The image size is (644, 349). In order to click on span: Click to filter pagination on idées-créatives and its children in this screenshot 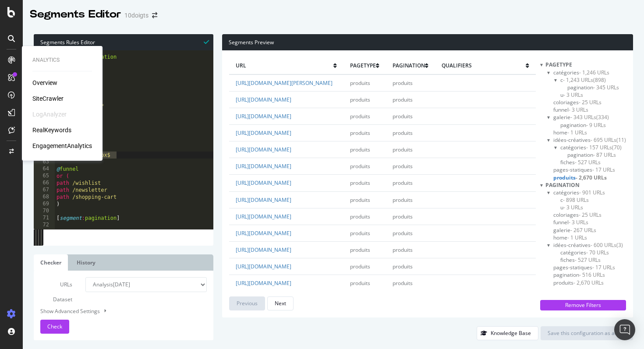, I will do `click(585, 245)`.